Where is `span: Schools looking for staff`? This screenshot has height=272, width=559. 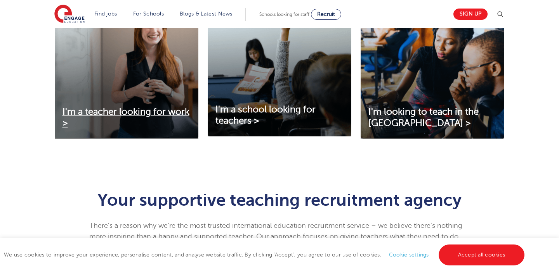 span: Schools looking for staff is located at coordinates (284, 14).